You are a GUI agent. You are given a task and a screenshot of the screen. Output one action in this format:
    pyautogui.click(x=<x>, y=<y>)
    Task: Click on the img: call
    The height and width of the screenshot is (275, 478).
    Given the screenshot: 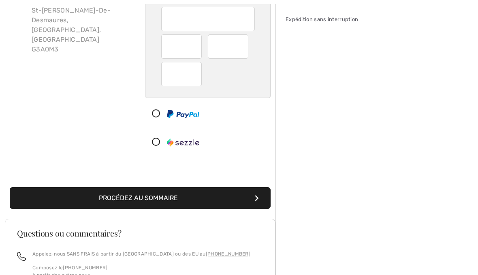 What is the action you would take?
    pyautogui.click(x=21, y=257)
    